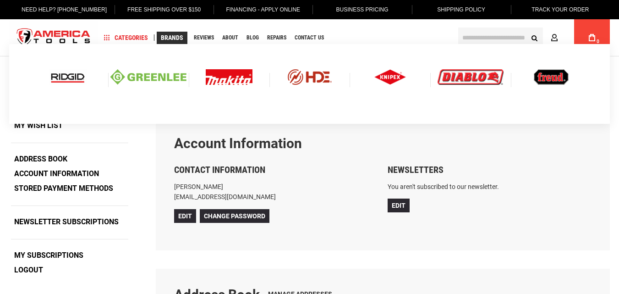 The height and width of the screenshot is (294, 619). Describe the element at coordinates (309, 38) in the screenshot. I see `a: Contact Us` at that location.